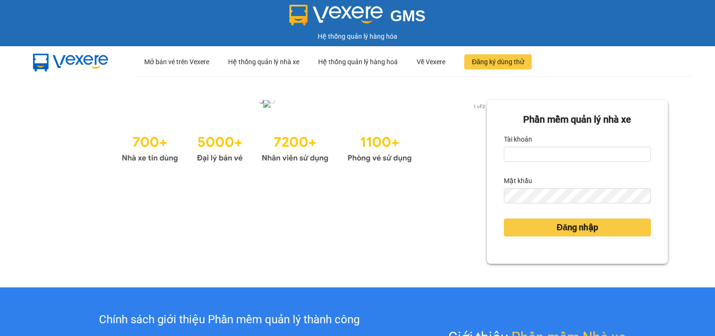 This screenshot has width=715, height=336. Describe the element at coordinates (177, 62) in the screenshot. I see `div: Mở bán vé trên Vexere` at that location.